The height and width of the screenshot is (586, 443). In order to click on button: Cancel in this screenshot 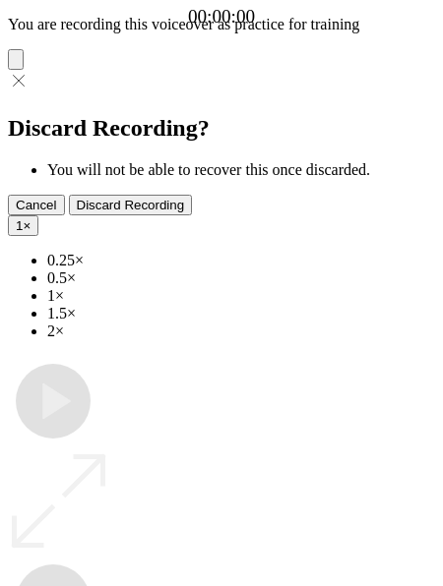, I will do `click(36, 205)`.